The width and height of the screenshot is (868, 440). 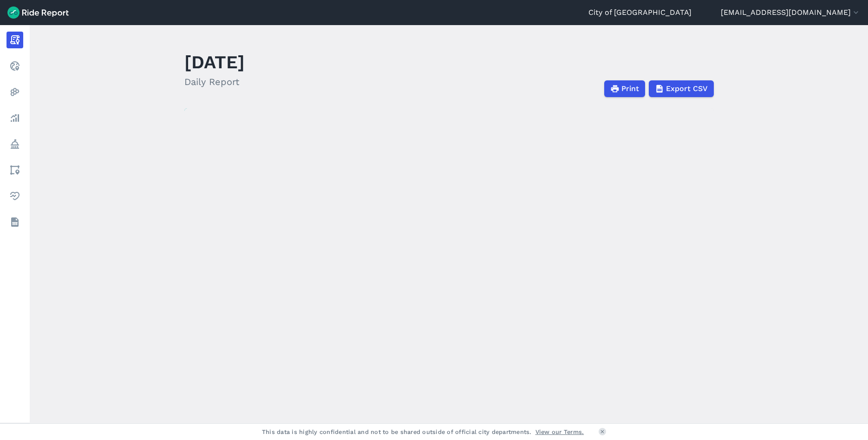 What do you see at coordinates (15, 196) in the screenshot?
I see `a: Health` at bounding box center [15, 196].